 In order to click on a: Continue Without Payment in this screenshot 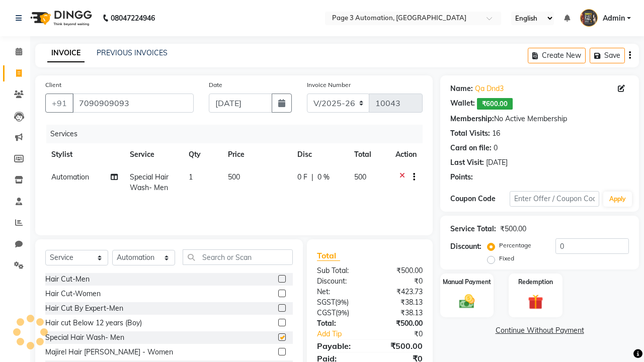, I will do `click(539, 330)`.